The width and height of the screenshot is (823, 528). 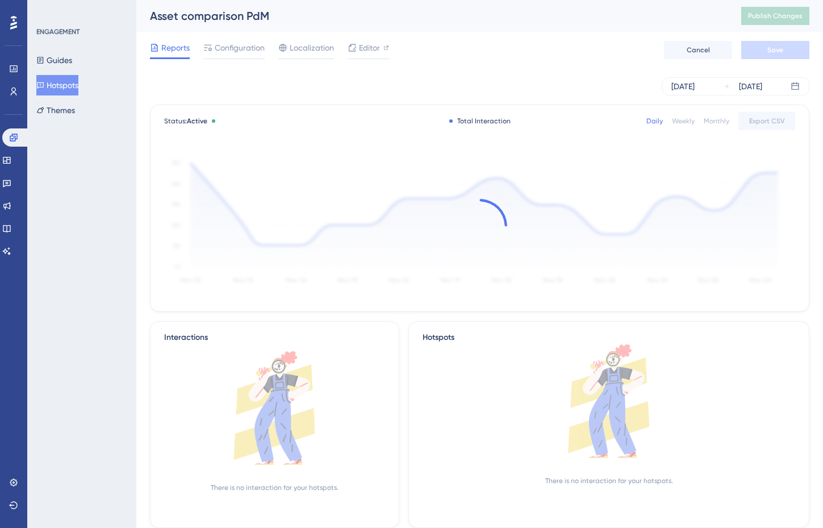 I want to click on span: Reports, so click(x=175, y=48).